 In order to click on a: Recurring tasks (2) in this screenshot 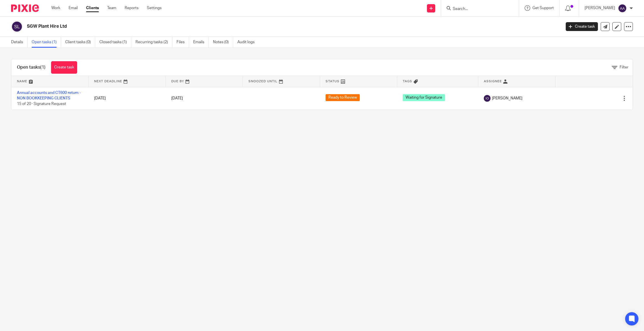, I will do `click(153, 42)`.